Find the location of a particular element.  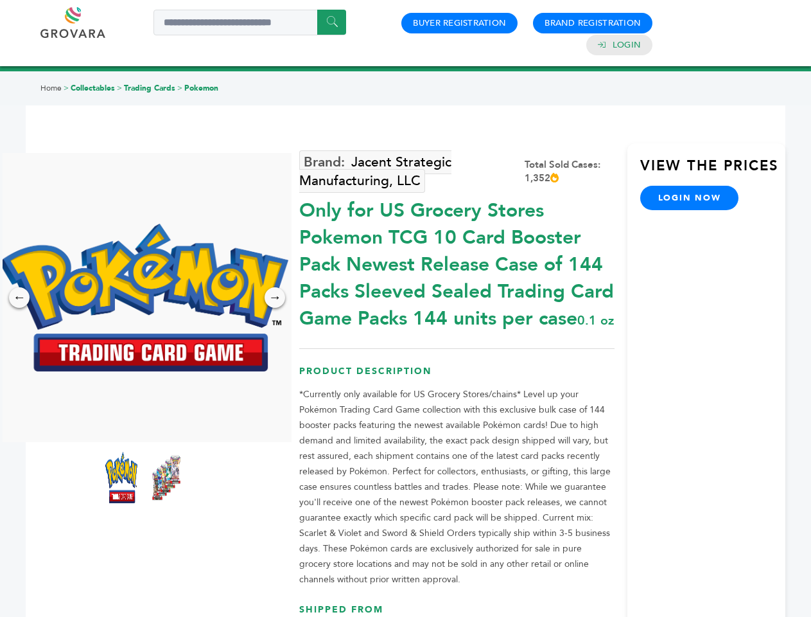

a: Login is located at coordinates (627, 45).